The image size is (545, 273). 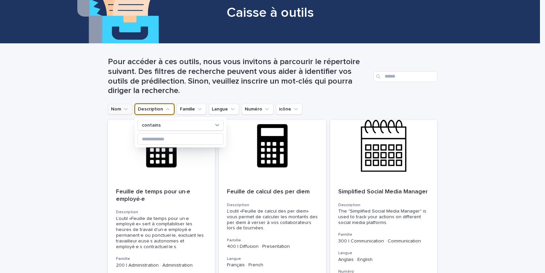 What do you see at coordinates (239, 76) in the screenshot?
I see `h1: Pour accéder à ces outils, nous vous invitons à parcourir le répertoire suivant. Des filtres de r...` at bounding box center [239, 76].